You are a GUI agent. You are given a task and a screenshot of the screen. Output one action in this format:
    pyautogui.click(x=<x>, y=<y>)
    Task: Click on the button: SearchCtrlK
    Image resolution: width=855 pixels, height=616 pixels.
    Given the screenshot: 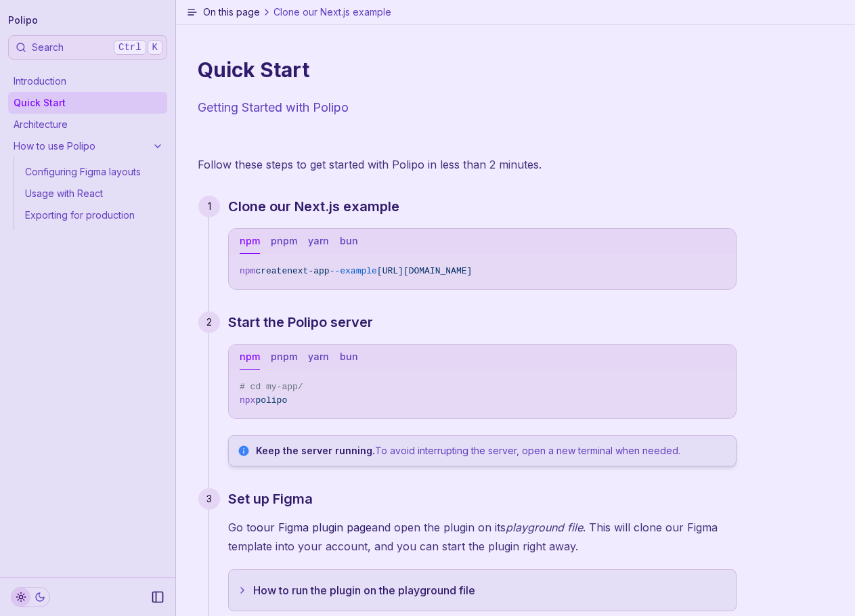 What is the action you would take?
    pyautogui.click(x=88, y=47)
    